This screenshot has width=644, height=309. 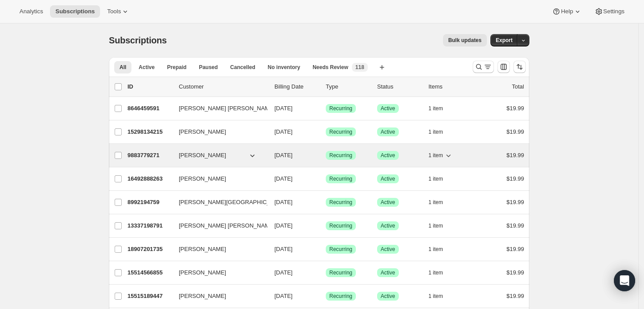 I want to click on span: Tools, so click(x=114, y=11).